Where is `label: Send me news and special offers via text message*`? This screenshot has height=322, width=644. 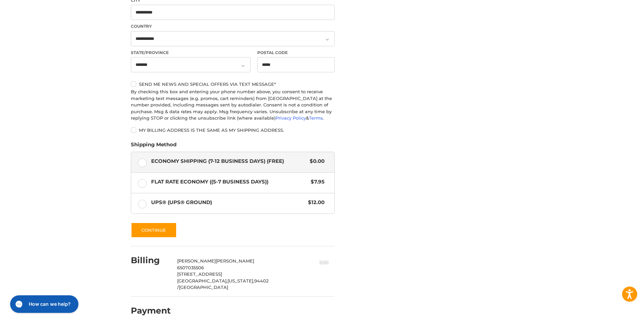
label: Send me news and special offers via text message* is located at coordinates (233, 84).